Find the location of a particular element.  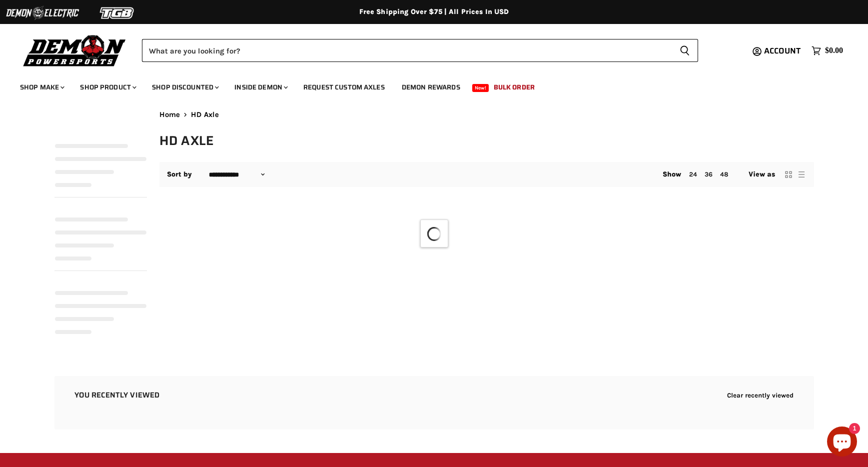

img: Demon Electric Logo 2 is located at coordinates (43, 13).